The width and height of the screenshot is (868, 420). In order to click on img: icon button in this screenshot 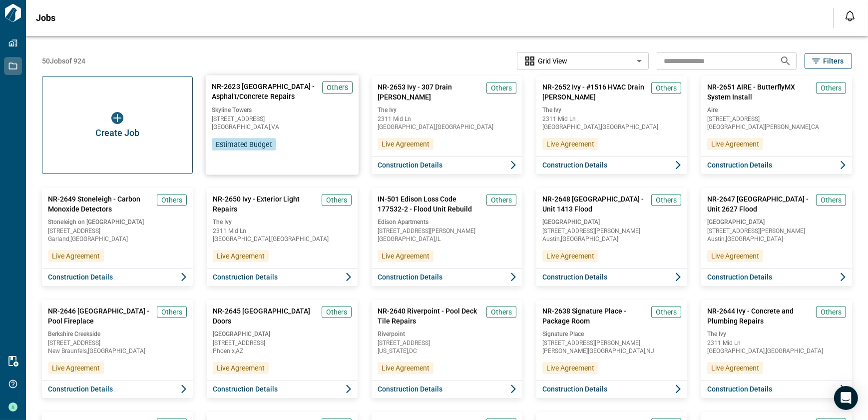, I will do `click(117, 118)`.